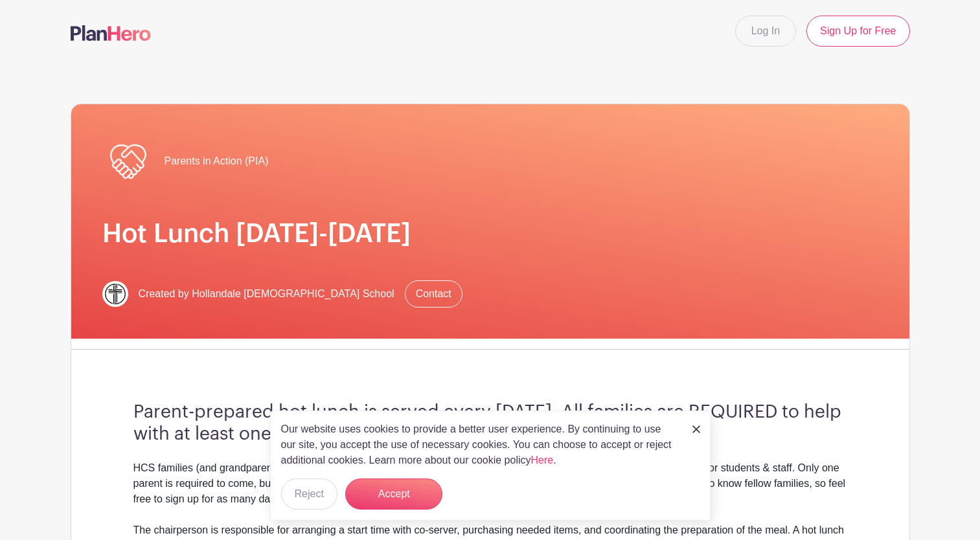 This screenshot has width=980, height=540. I want to click on p: Our website uses cookies to provide a better user experience. By continuing to use our site, you ..., so click(480, 444).